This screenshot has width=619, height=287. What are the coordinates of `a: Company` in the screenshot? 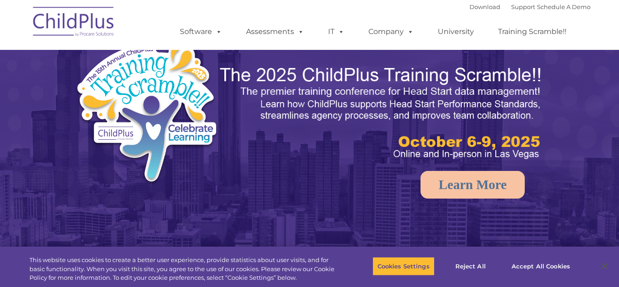 It's located at (391, 32).